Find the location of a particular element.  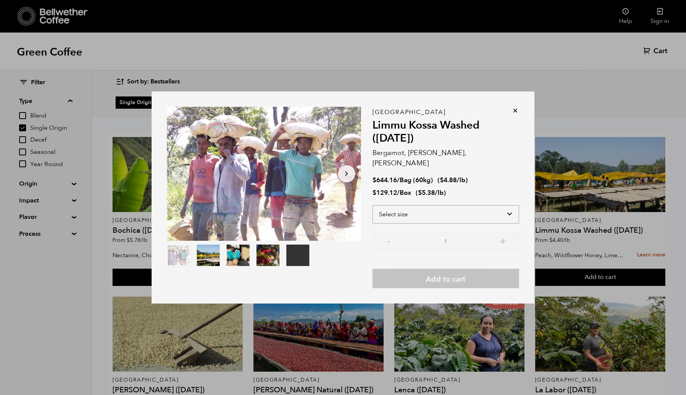

span: Bag (60kg) is located at coordinates (416, 180).